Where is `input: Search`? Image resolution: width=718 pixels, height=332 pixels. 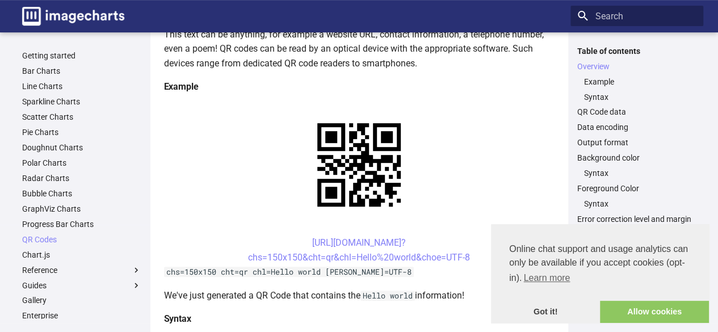
input: Search is located at coordinates (637, 16).